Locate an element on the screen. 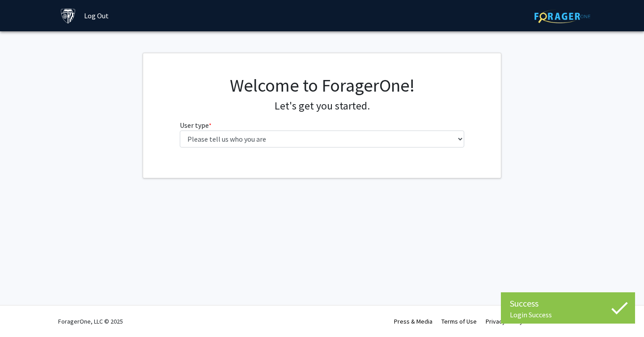 The height and width of the screenshot is (337, 644). h1: Welcome to ForagerOne! is located at coordinates (322, 85).